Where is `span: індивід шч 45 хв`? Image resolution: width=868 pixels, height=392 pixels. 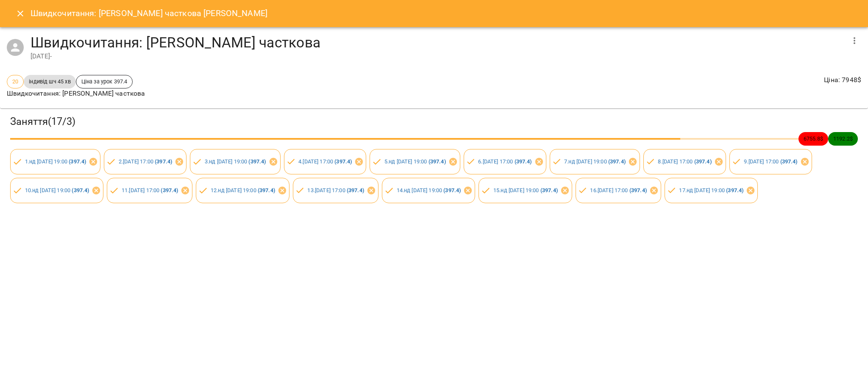 span: індивід шч 45 хв is located at coordinates (50, 82).